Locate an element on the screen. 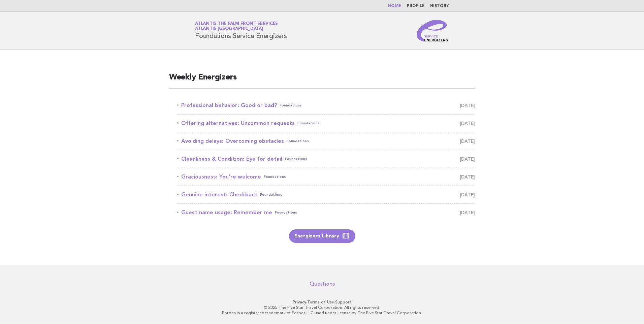 The height and width of the screenshot is (324, 644). a: History is located at coordinates (439, 6).